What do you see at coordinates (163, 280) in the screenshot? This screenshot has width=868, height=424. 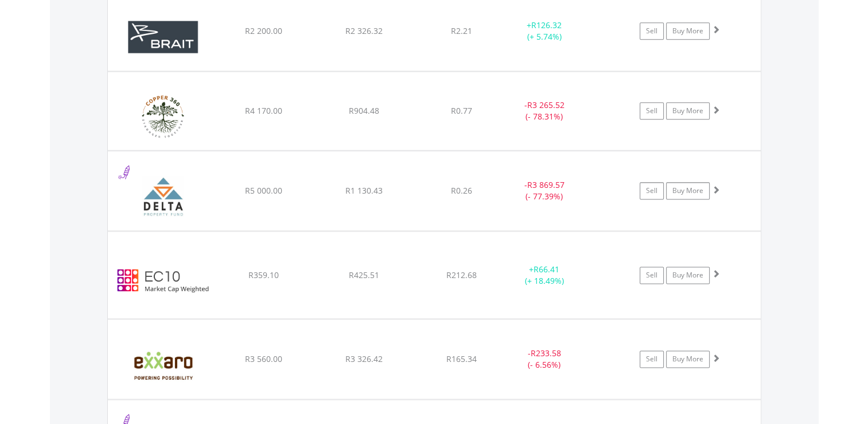 I see `img: EC10.EC.EC10.png` at bounding box center [163, 280].